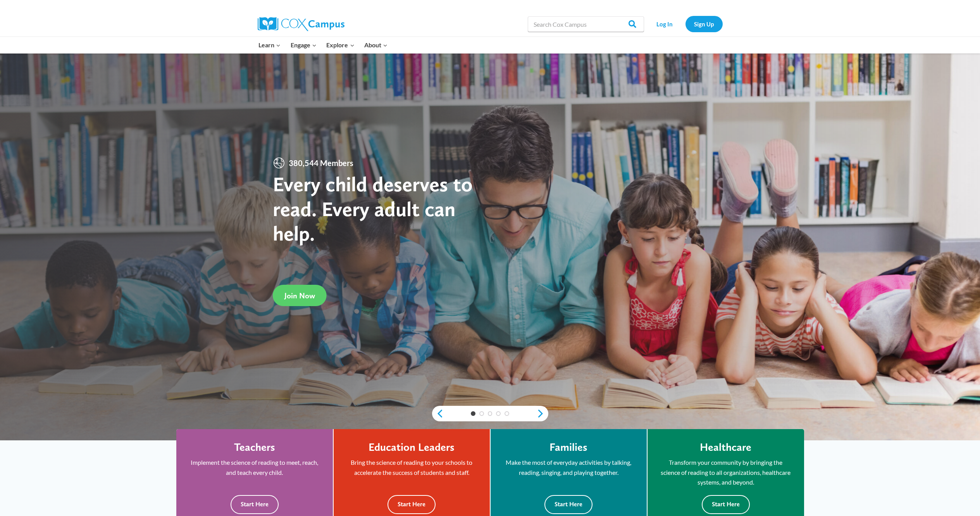 The height and width of the screenshot is (516, 980). What do you see at coordinates (664, 24) in the screenshot?
I see `a: Log In` at bounding box center [664, 24].